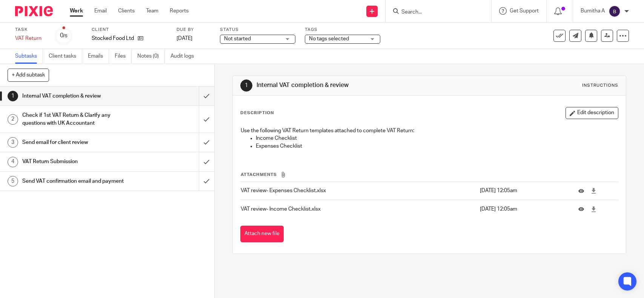 The height and width of the screenshot is (298, 644). I want to click on span: Attachments, so click(259, 174).